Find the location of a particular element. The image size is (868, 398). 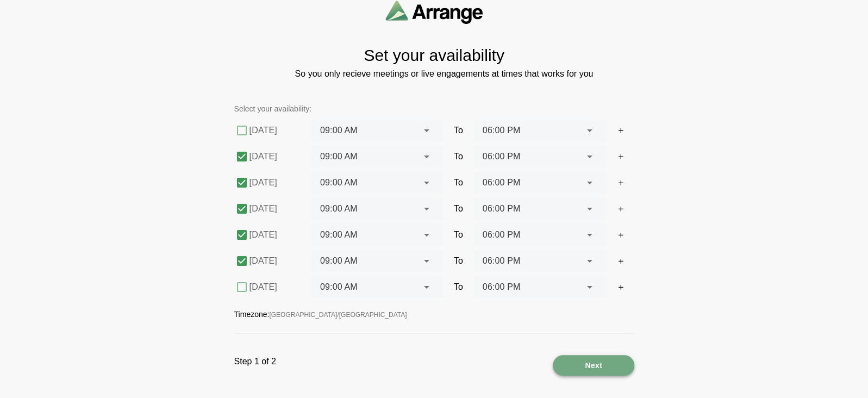

p: So you only recieve meetings or live engagements at times that works for you is located at coordinates (435, 74).